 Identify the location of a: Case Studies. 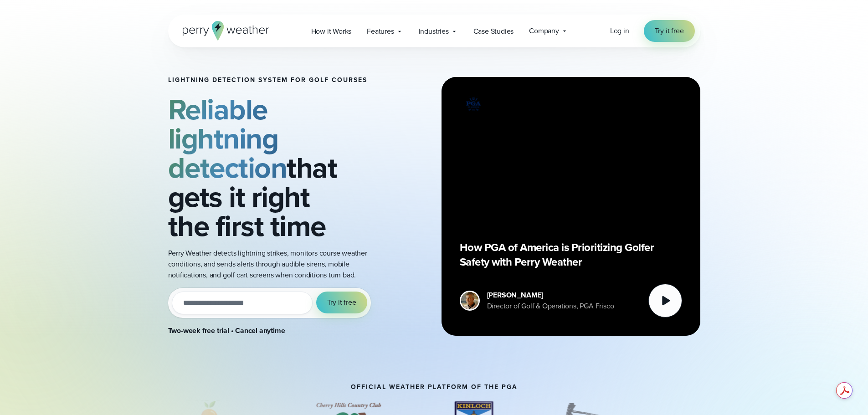
(493, 31).